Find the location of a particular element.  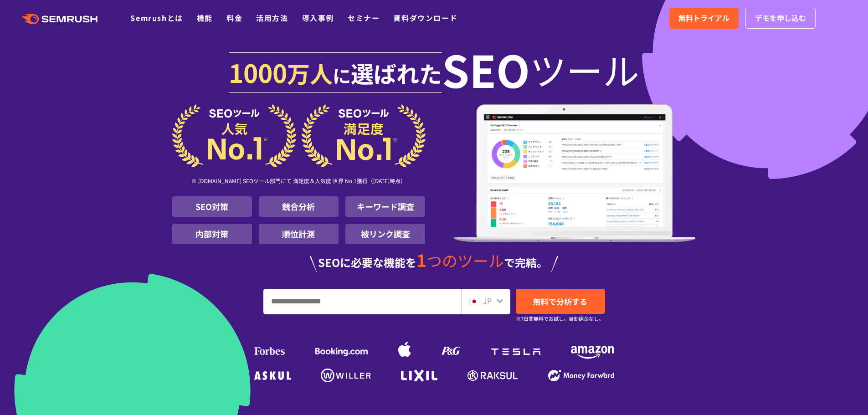

span: つのツール is located at coordinates (465, 260).